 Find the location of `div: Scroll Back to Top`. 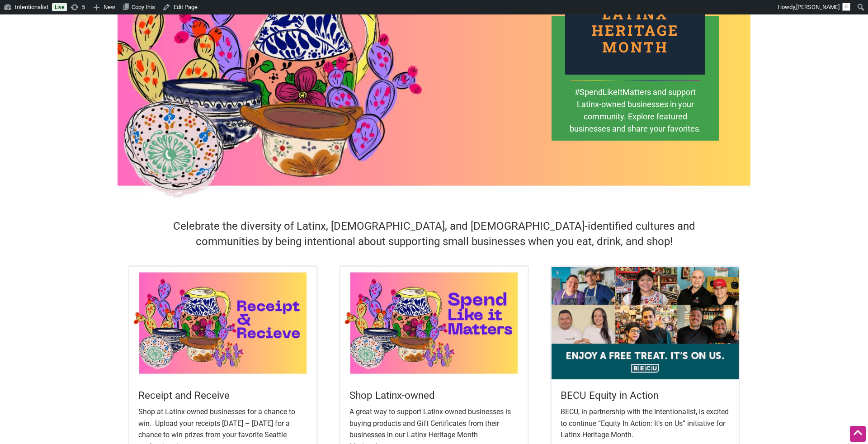

div: Scroll Back to Top is located at coordinates (858, 434).